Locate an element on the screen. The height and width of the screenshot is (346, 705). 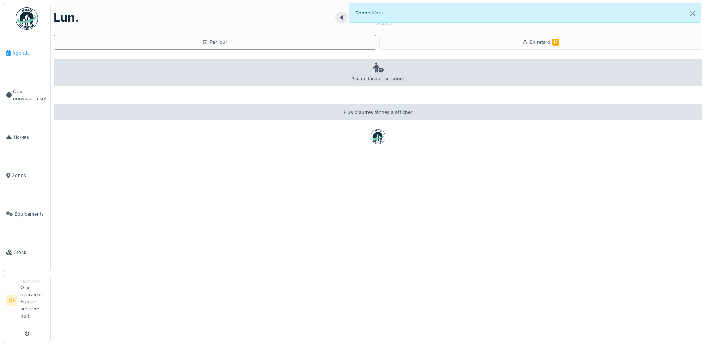
a: Stock is located at coordinates (27, 253).